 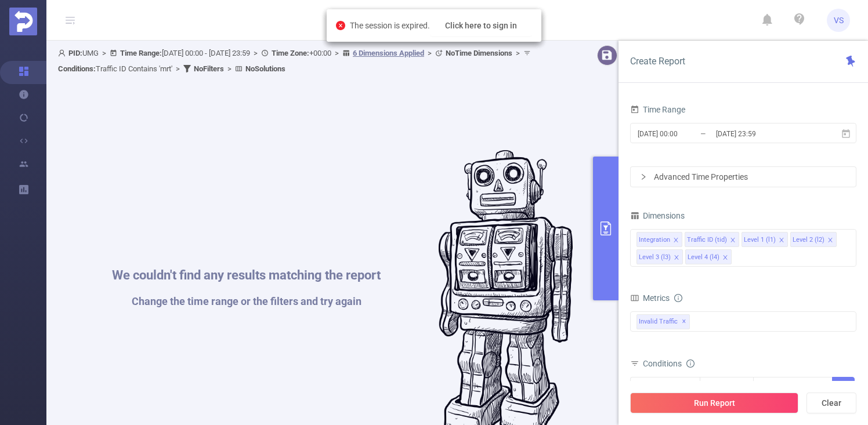 I want to click on b: Time Range:, so click(x=141, y=53).